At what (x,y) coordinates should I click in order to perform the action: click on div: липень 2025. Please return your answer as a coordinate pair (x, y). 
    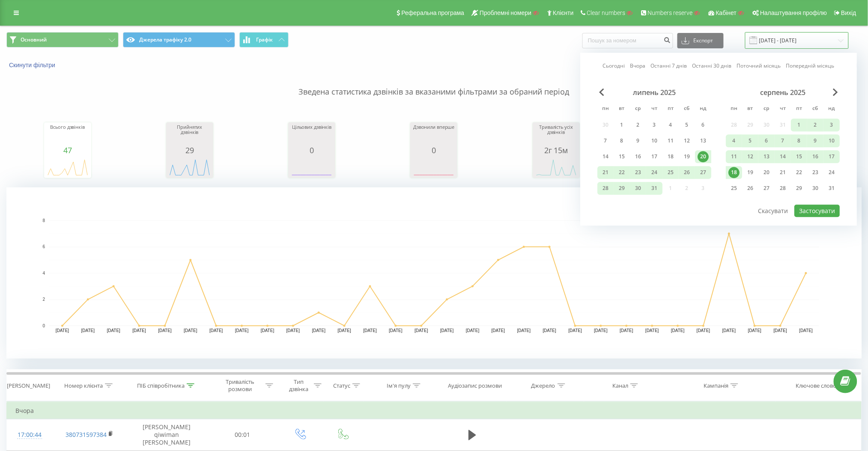
    Looking at the image, I should click on (655, 92).